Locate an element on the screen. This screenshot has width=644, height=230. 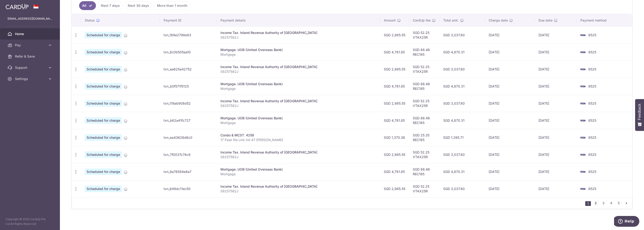
li: 1 is located at coordinates (588, 204).